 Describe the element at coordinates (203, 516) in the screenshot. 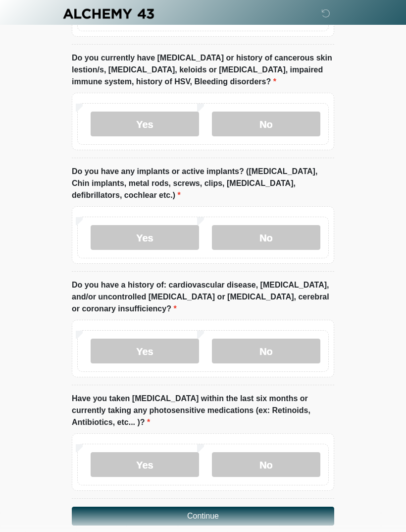

I see `button: Continue` at that location.